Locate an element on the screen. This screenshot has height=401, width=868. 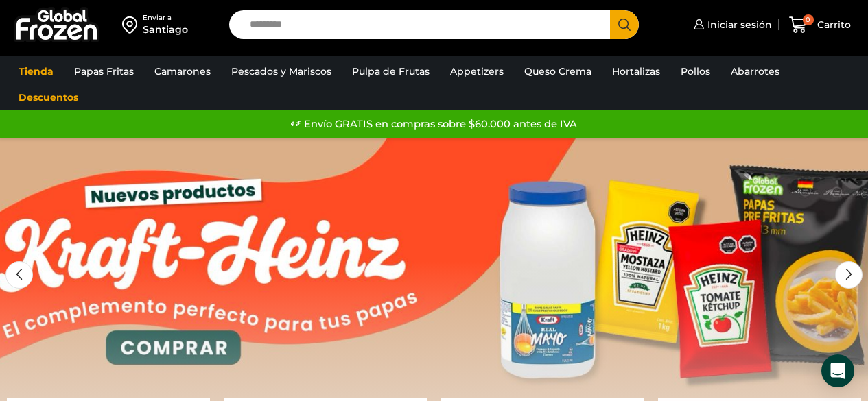
a: Camarones is located at coordinates (183, 71).